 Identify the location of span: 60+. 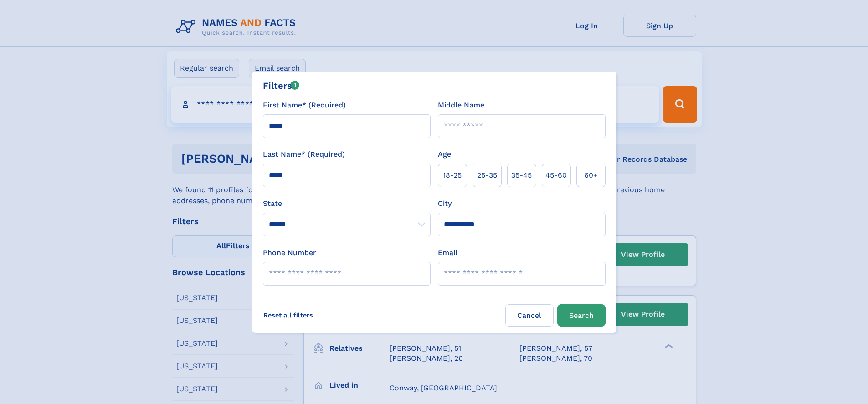
(591, 175).